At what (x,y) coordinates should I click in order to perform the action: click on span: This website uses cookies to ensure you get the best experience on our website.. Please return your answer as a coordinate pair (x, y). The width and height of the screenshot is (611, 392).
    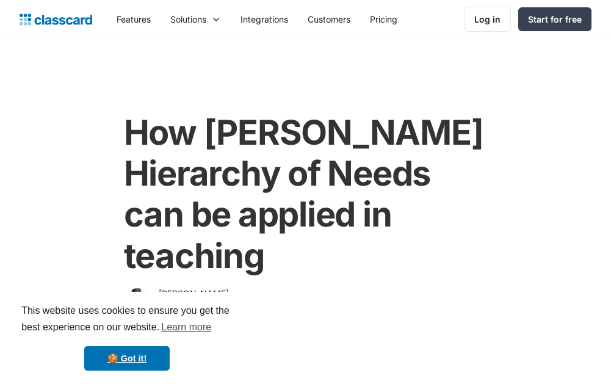
    Looking at the image, I should click on (127, 320).